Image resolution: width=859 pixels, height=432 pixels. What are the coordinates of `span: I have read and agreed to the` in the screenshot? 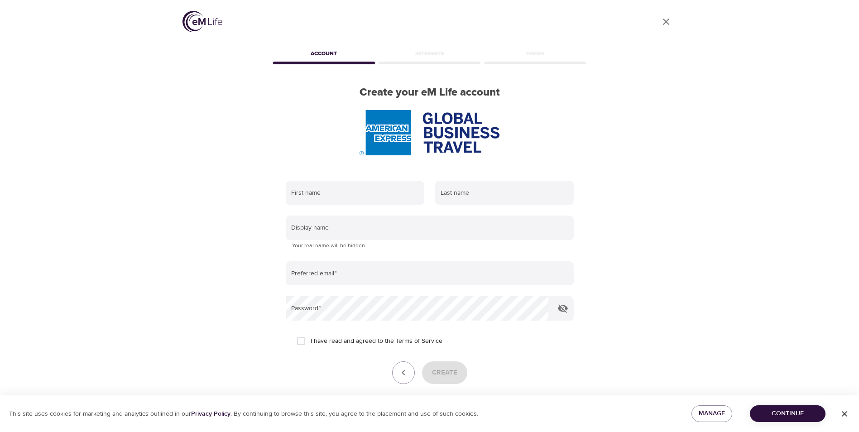 It's located at (376, 341).